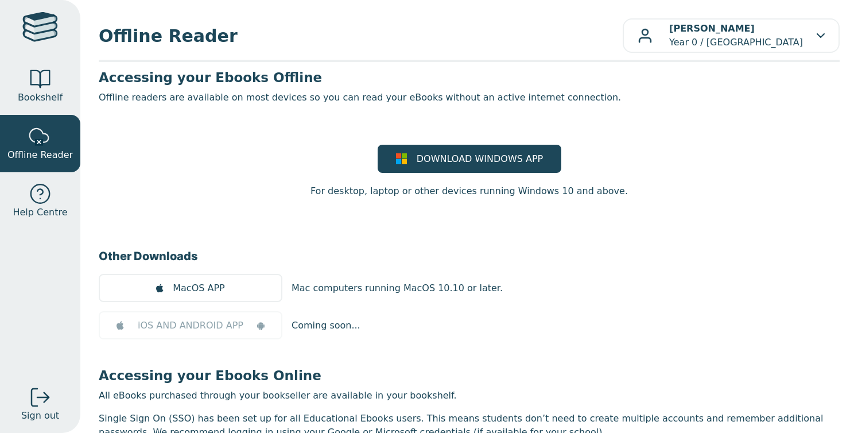  Describe the element at coordinates (469, 77) in the screenshot. I see `h3: Accessing your Ebooks Offline` at that location.